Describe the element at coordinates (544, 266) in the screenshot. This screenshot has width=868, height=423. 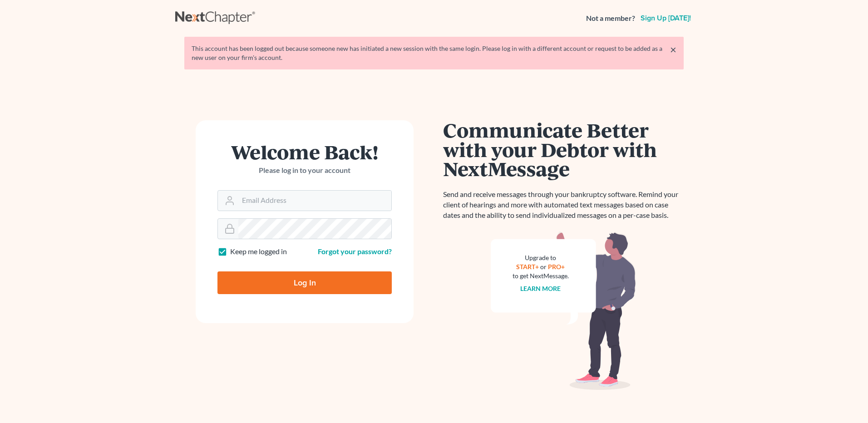
I see `span: or` at that location.